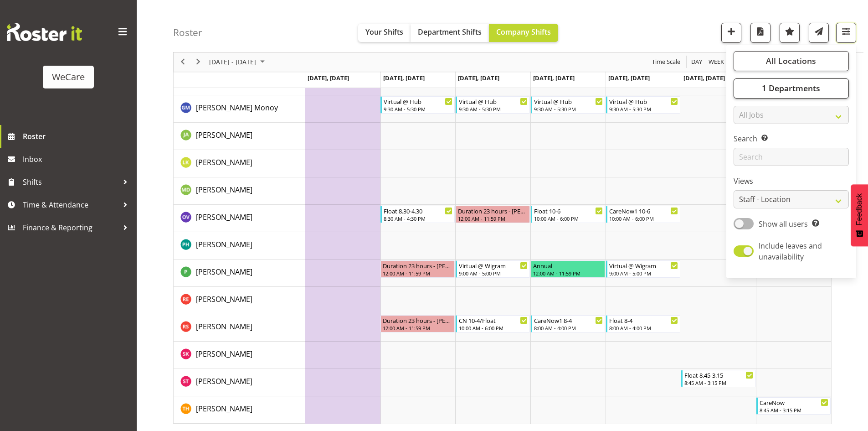 The width and height of the screenshot is (868, 431). Describe the element at coordinates (790, 33) in the screenshot. I see `button: Highlight an important date within the roster.` at that location.